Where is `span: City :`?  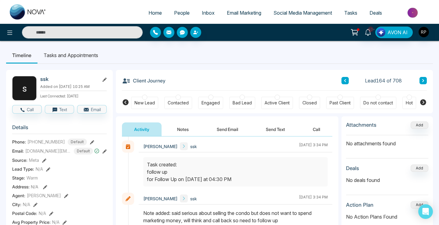 span: City : is located at coordinates (17, 204).